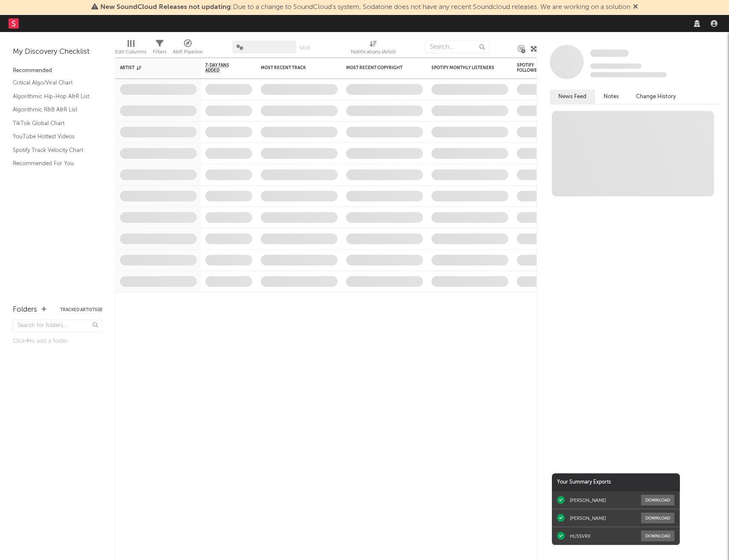 The height and width of the screenshot is (560, 729). I want to click on span: New SoundCloud Releases not updating, so click(166, 7).